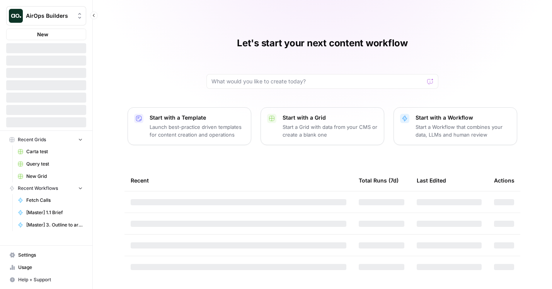 The height and width of the screenshot is (289, 552). What do you see at coordinates (38, 189) in the screenshot?
I see `span: Recent Workflows` at bounding box center [38, 189].